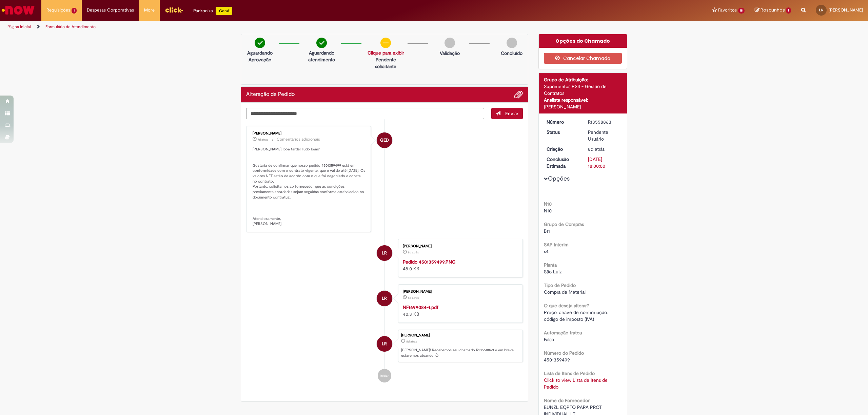  I want to click on textarea: Digite sua mensagem aqui..., so click(365, 114).